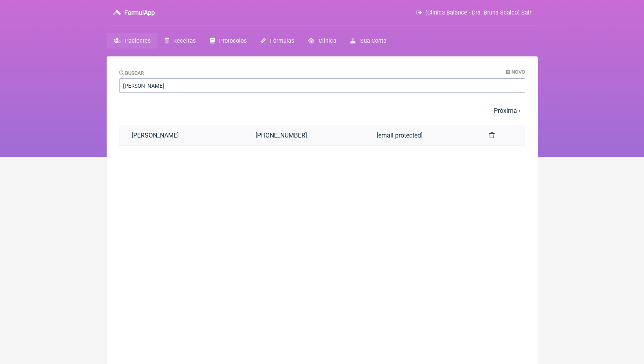 Image resolution: width=644 pixels, height=364 pixels. I want to click on a: Protocolos, so click(228, 41).